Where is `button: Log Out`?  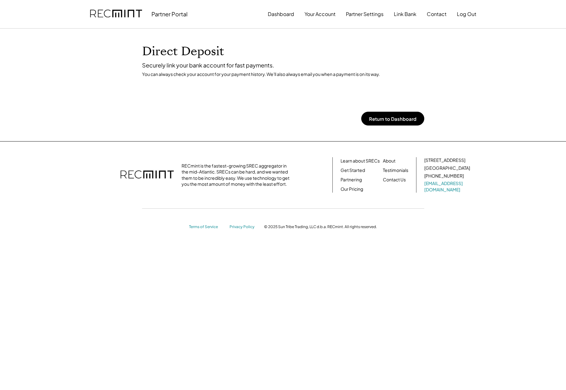
button: Log Out is located at coordinates (467, 14).